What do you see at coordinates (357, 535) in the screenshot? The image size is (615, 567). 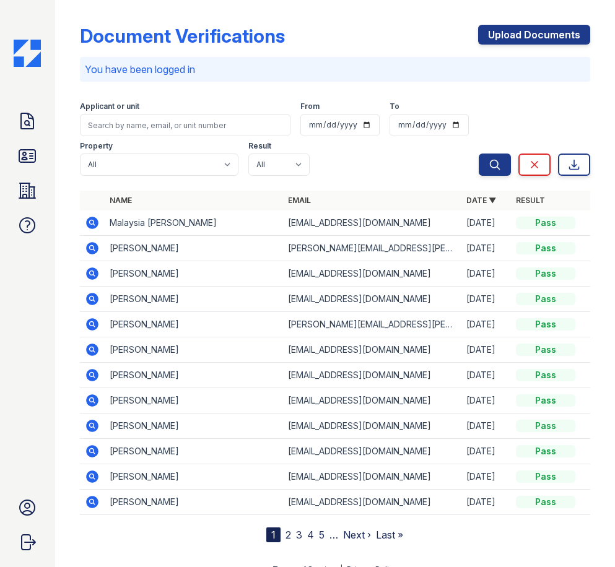 I see `a: Next ›` at bounding box center [357, 535].